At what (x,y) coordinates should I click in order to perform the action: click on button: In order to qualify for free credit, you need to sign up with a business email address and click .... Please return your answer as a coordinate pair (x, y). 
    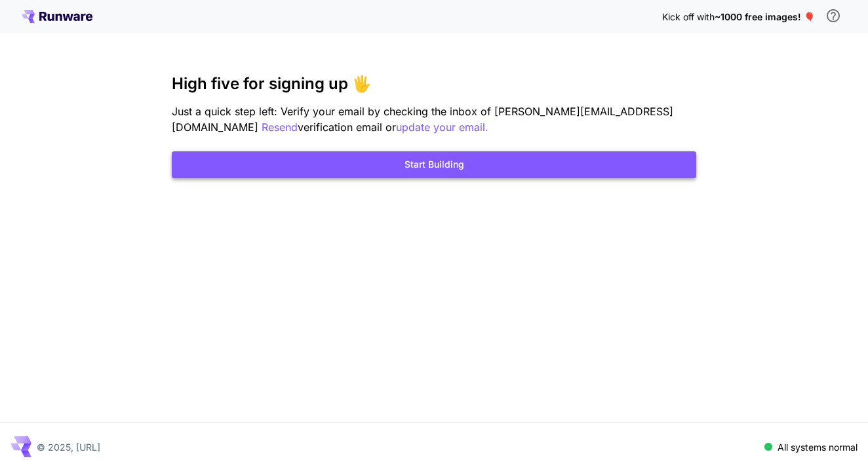
    Looking at the image, I should click on (833, 16).